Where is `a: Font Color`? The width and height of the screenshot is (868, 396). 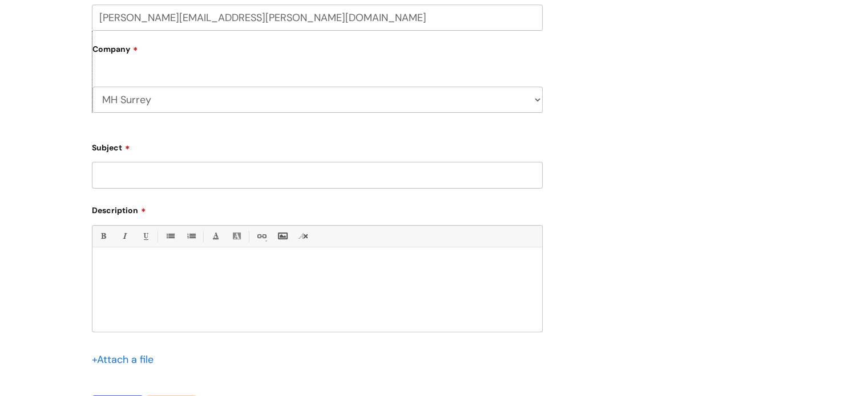 a: Font Color is located at coordinates (215, 236).